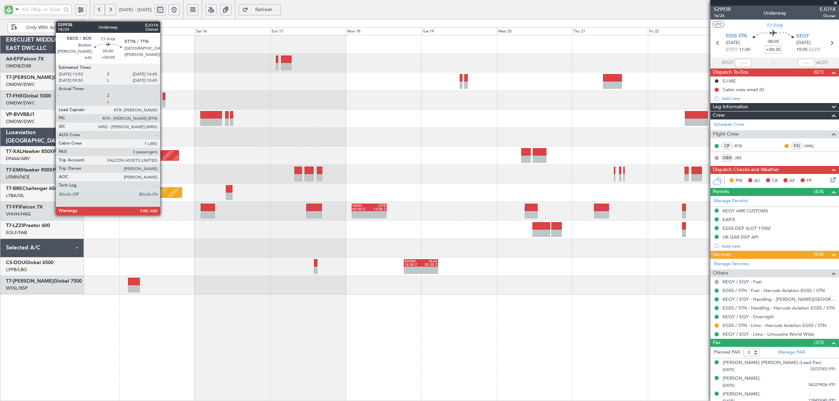 The width and height of the screenshot is (839, 401). What do you see at coordinates (610, 31) in the screenshot?
I see `div: Thu 21` at bounding box center [610, 31].